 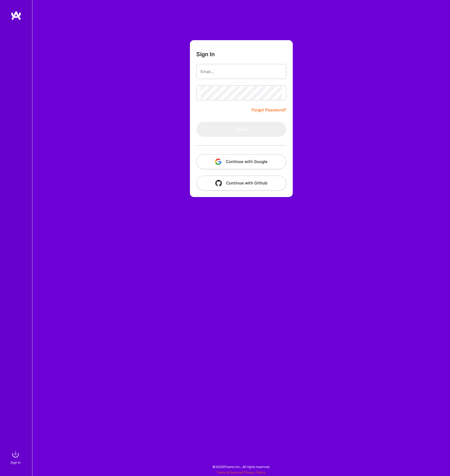 I want to click on img: sign in, so click(x=16, y=454).